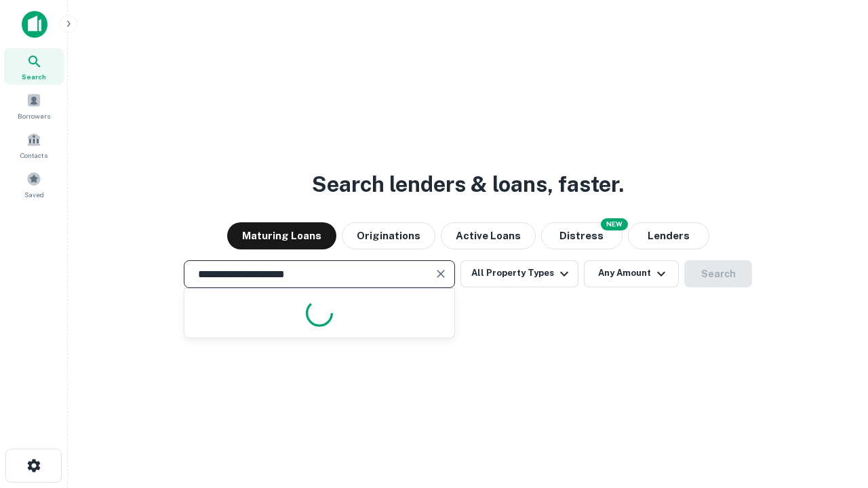 This screenshot has height=488, width=868. I want to click on button: Active Loans, so click(488, 236).